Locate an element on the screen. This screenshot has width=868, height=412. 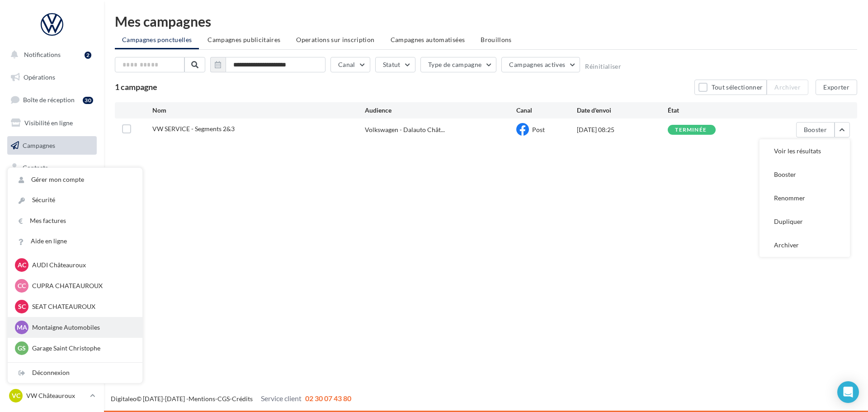
span: Contacts is located at coordinates (35, 167).